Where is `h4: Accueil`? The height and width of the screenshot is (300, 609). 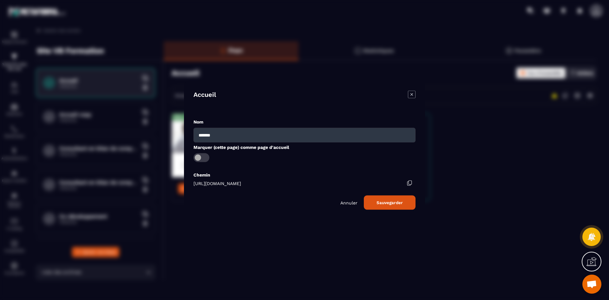
h4: Accueil is located at coordinates (205, 95).